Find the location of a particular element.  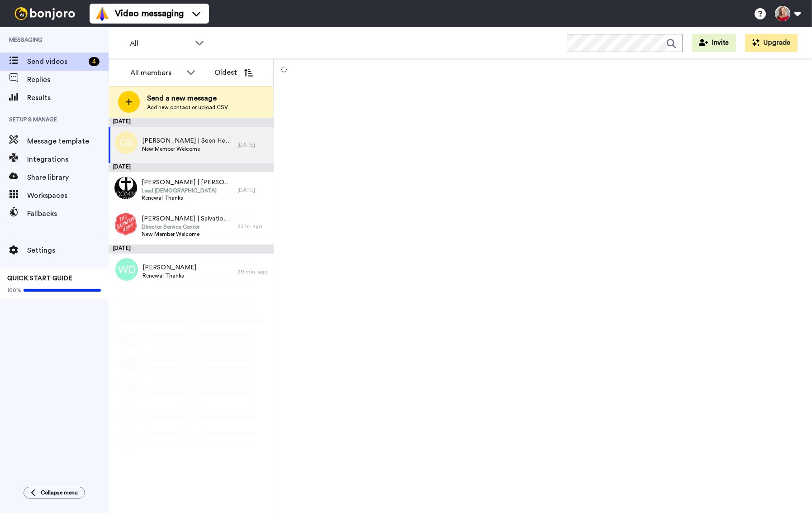

img: vm-color.svg is located at coordinates (103, 13).